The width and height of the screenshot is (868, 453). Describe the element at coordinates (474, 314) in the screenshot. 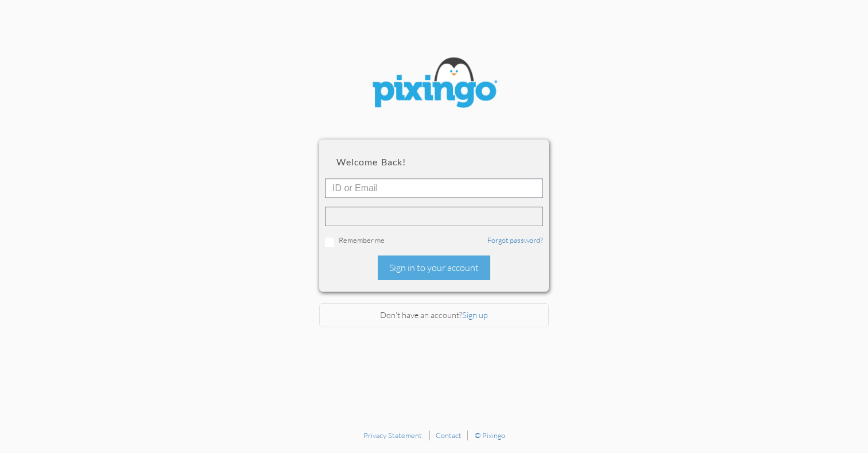

I see `a: Sign up` at that location.